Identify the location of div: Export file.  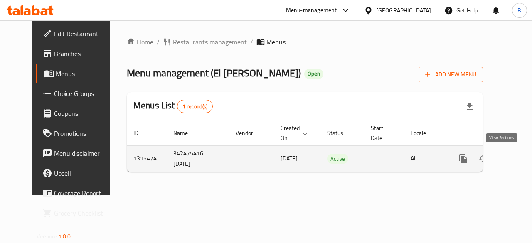
(469, 106).